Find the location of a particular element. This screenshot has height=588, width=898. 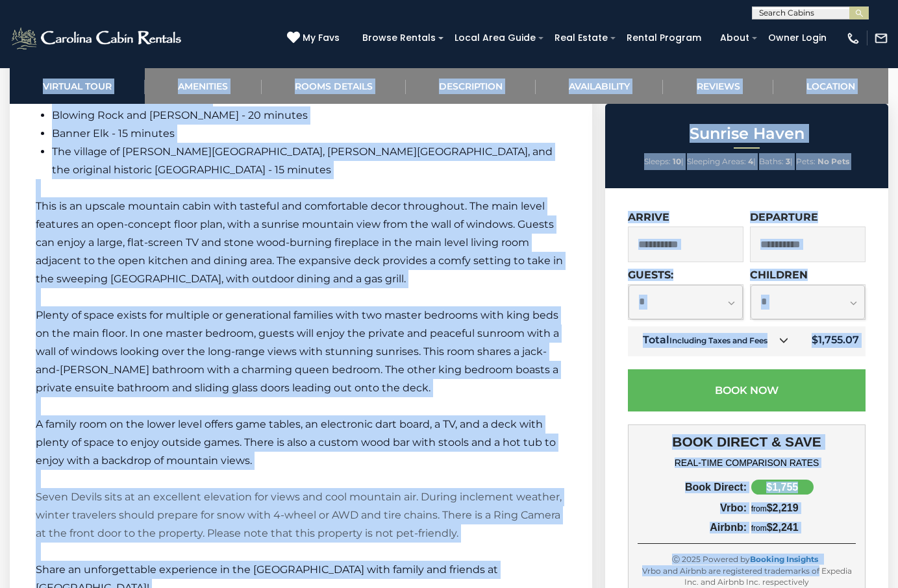

strong: 4 is located at coordinates (751, 161).